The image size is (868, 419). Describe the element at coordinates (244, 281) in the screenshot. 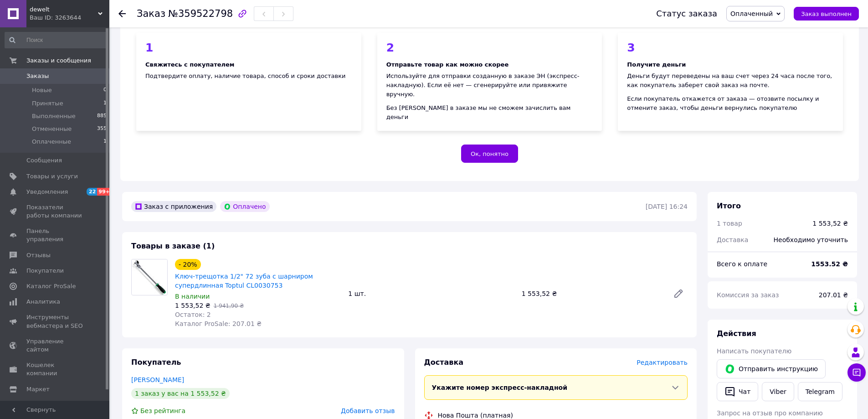

I see `a: Ключ-трещотка 1/2" 72 зуба с шарниром супердлинная Toptul CL0030753` at that location.